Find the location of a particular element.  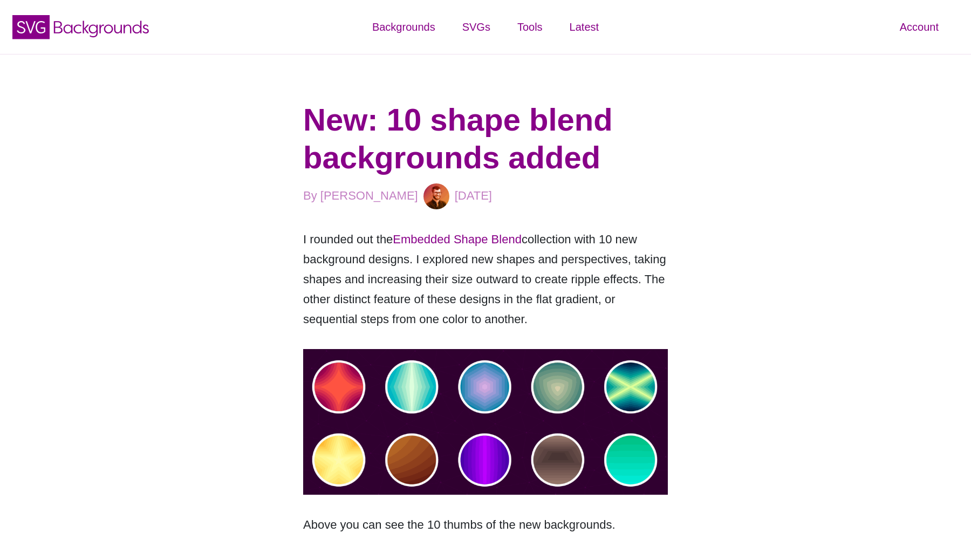

a: Backgrounds is located at coordinates (403, 27).